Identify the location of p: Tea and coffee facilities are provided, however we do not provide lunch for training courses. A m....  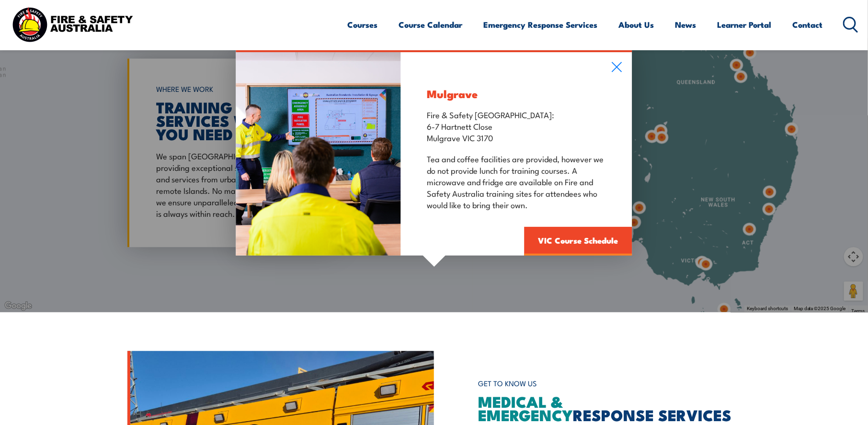
(516, 181).